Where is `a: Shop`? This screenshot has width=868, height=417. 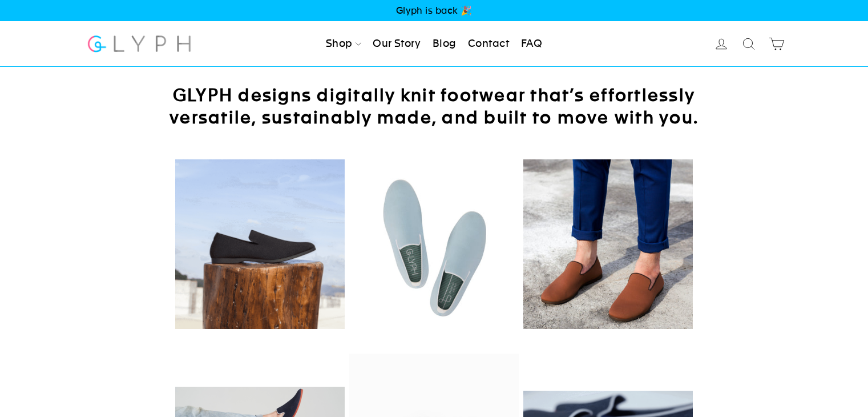
a: Shop is located at coordinates (344, 44).